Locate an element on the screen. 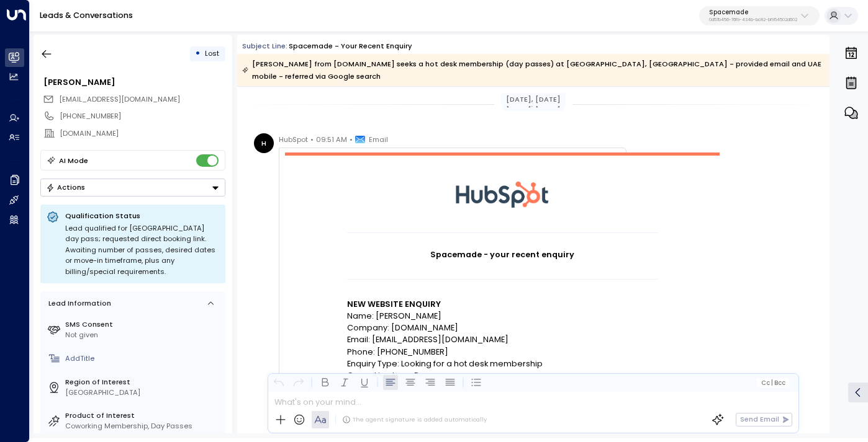 The image size is (868, 442). div: AI Mode is located at coordinates (73, 161).